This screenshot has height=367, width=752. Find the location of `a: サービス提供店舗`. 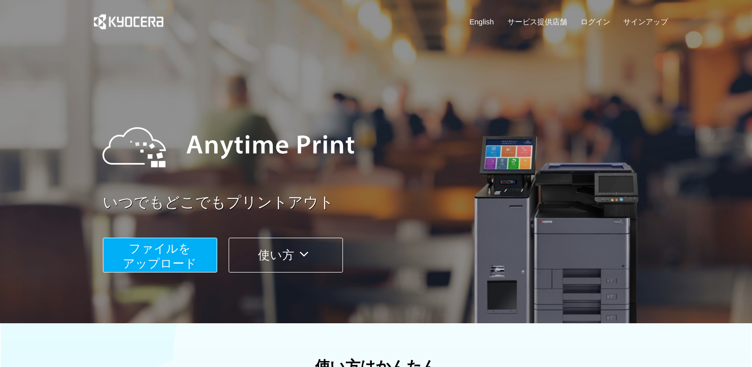

a: サービス提供店舗 is located at coordinates (538, 21).